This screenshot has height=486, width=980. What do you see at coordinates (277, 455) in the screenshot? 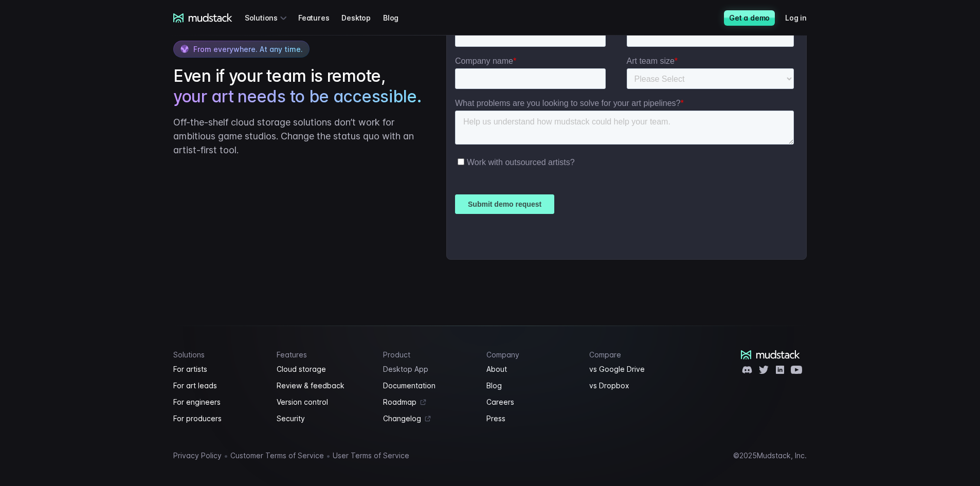
I see `a: Customer Terms of Service` at bounding box center [277, 455].